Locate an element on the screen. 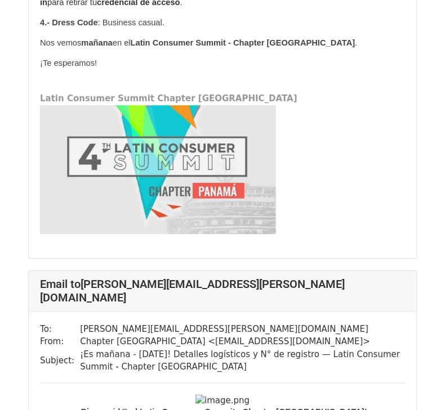 This screenshot has width=445, height=410. td: To: is located at coordinates (60, 329).